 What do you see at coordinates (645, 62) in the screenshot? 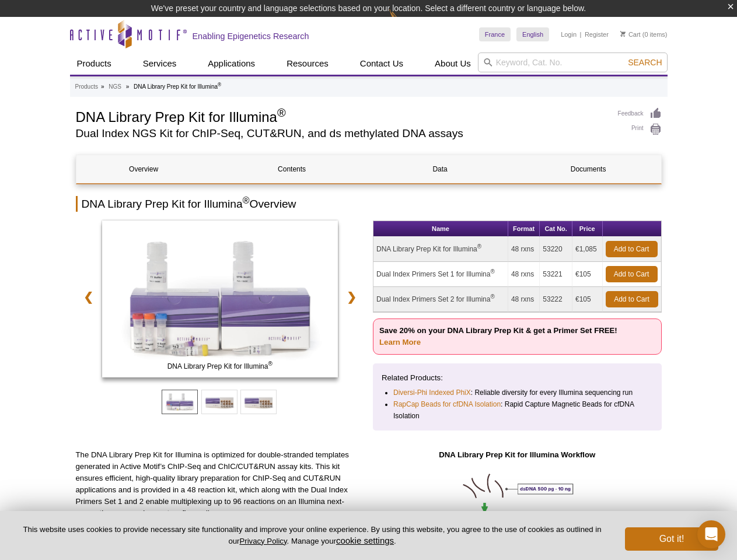
I see `span: Search` at bounding box center [645, 62].